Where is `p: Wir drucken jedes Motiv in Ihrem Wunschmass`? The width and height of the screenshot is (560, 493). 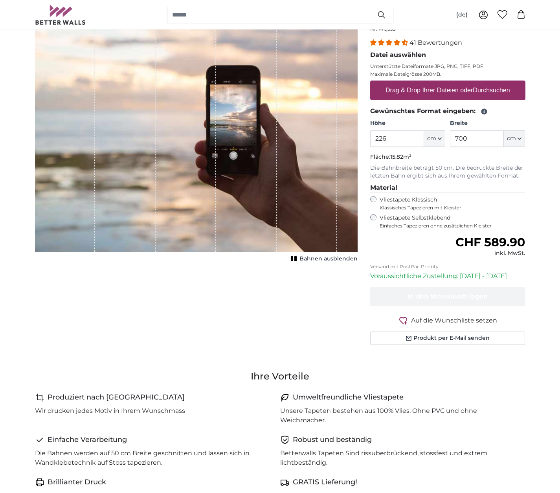
p: Wir drucken jedes Motiv in Ihrem Wunschmass is located at coordinates (110, 411).